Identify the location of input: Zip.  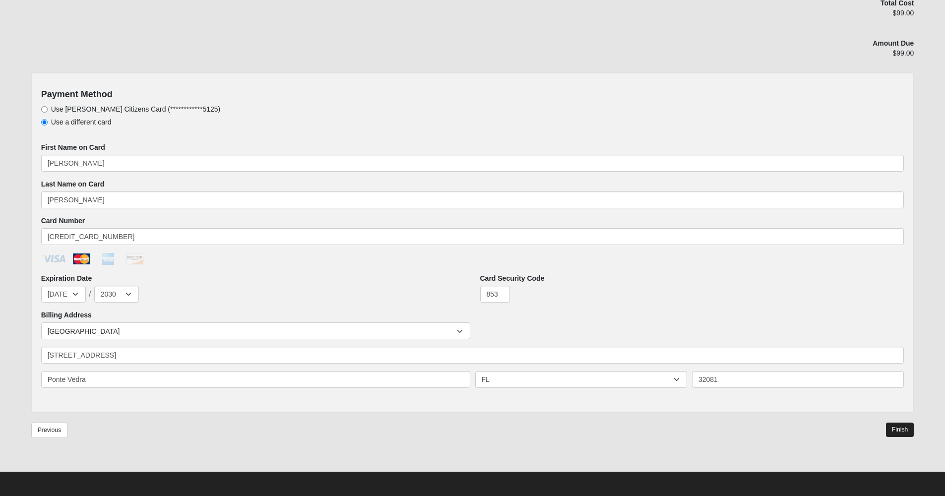
(798, 380).